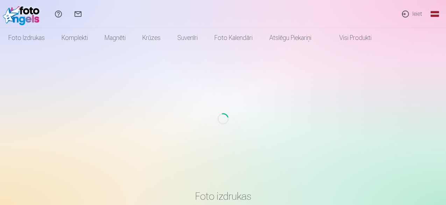 The image size is (446, 205). Describe the element at coordinates (350, 38) in the screenshot. I see `a: Visi produkti` at that location.